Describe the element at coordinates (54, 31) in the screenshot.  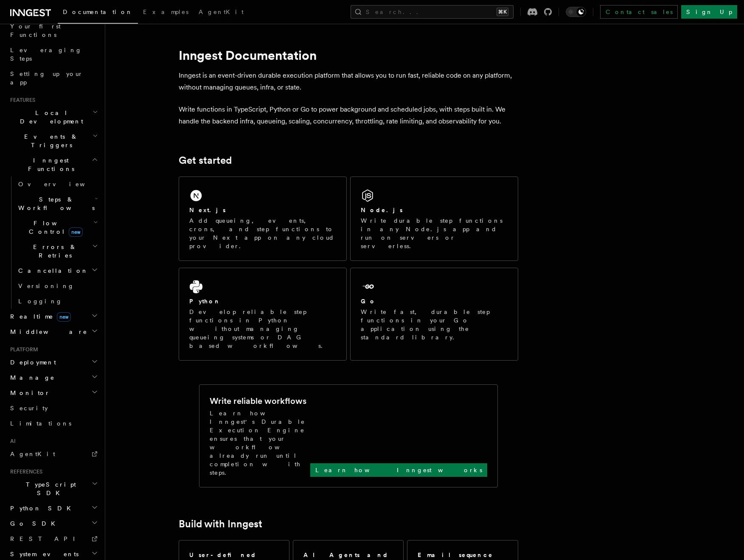
I see `a: Your first Functions` at that location.